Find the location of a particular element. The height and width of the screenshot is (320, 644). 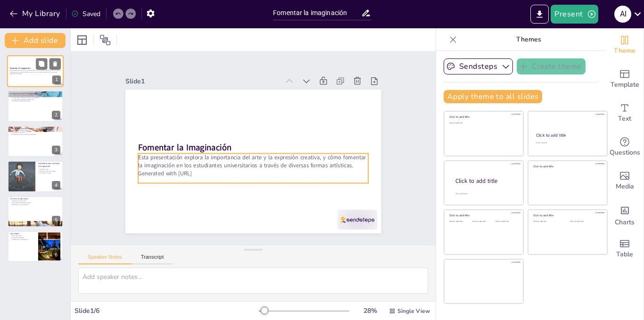

div: A i is located at coordinates (623, 15).